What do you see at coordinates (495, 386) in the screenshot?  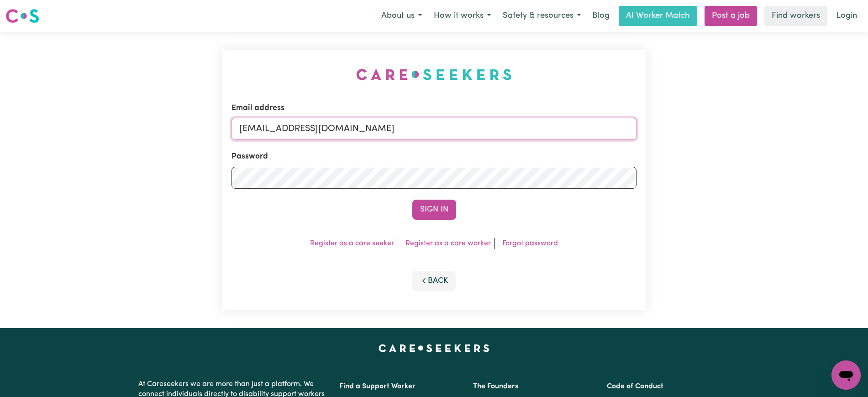 I see `a: The Founders` at bounding box center [495, 386].